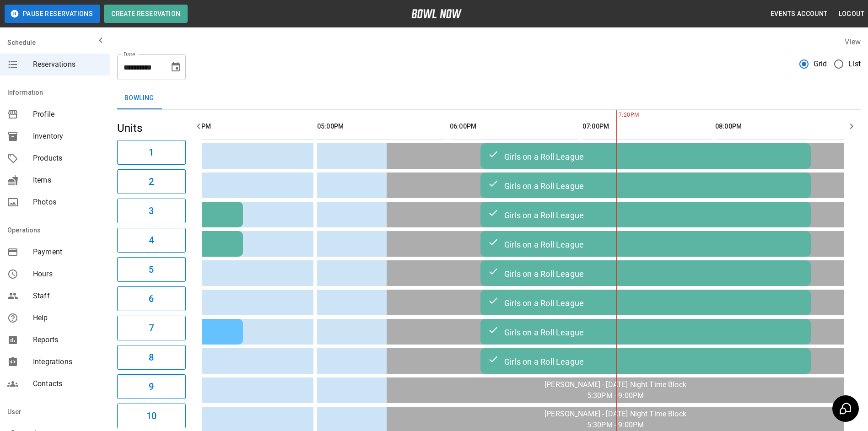 The image size is (868, 431). What do you see at coordinates (68, 252) in the screenshot?
I see `span: Payment` at bounding box center [68, 252].